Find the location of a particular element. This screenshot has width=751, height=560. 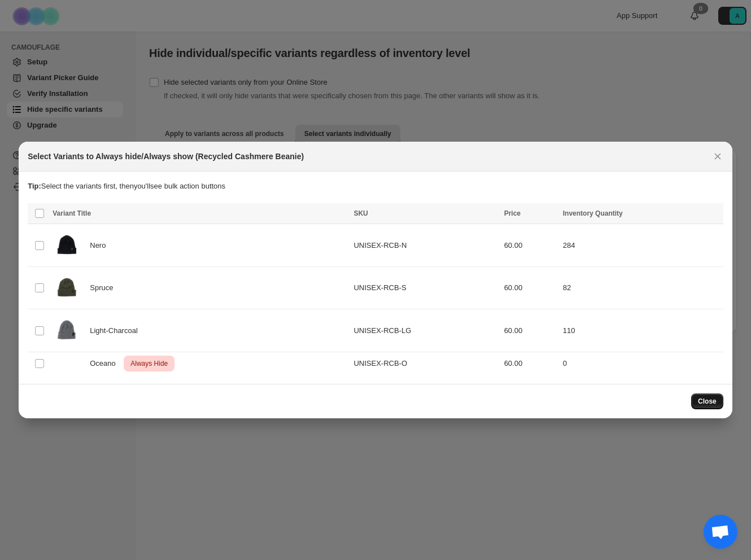

span: SKU is located at coordinates (360, 214).